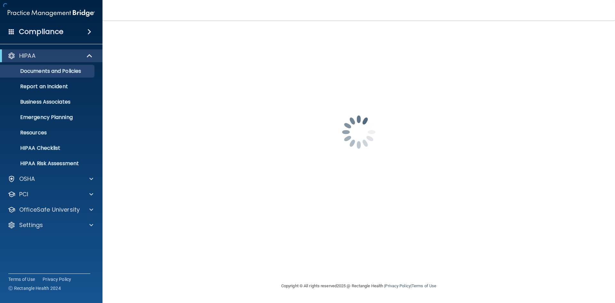  Describe the element at coordinates (49, 209) in the screenshot. I see `p: OfficeSafe University` at that location.